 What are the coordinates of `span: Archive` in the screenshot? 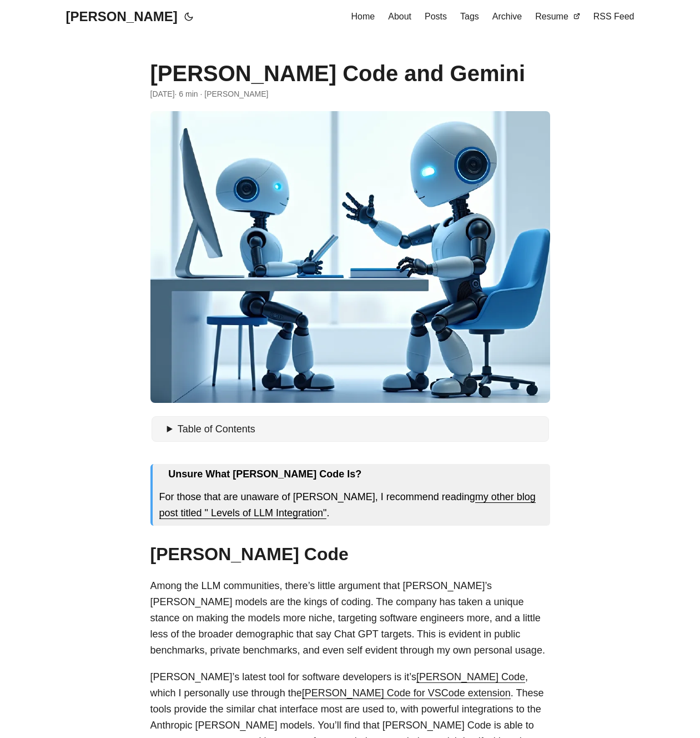 It's located at (507, 16).